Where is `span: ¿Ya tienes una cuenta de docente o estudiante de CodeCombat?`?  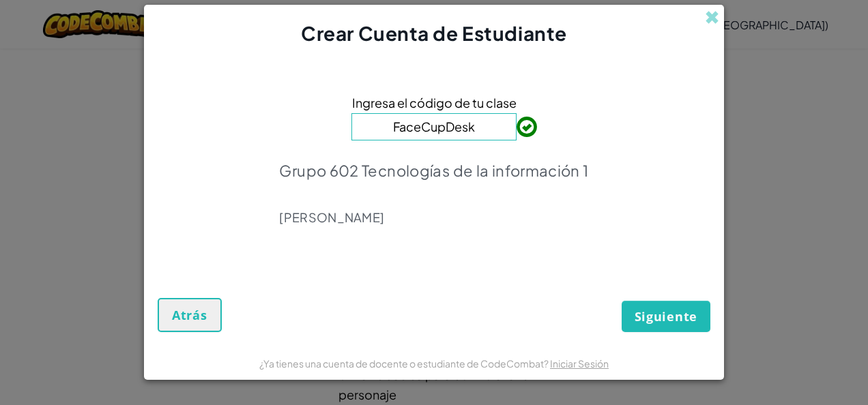 span: ¿Ya tienes una cuenta de docente o estudiante de CodeCombat? is located at coordinates (405, 364).